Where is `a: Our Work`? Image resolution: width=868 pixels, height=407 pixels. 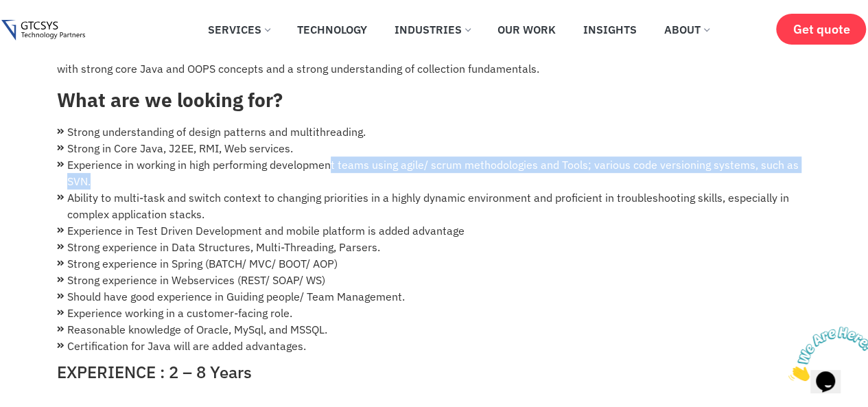
a: Our Work is located at coordinates (526, 30).